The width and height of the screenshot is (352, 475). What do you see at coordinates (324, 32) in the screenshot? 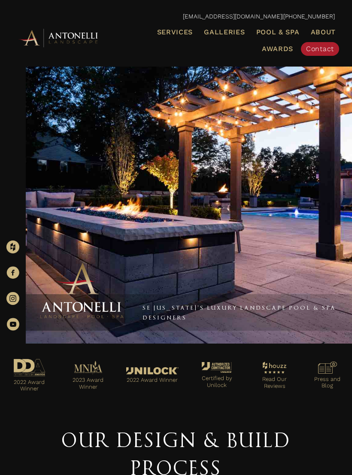
I see `span: About` at bounding box center [324, 32].